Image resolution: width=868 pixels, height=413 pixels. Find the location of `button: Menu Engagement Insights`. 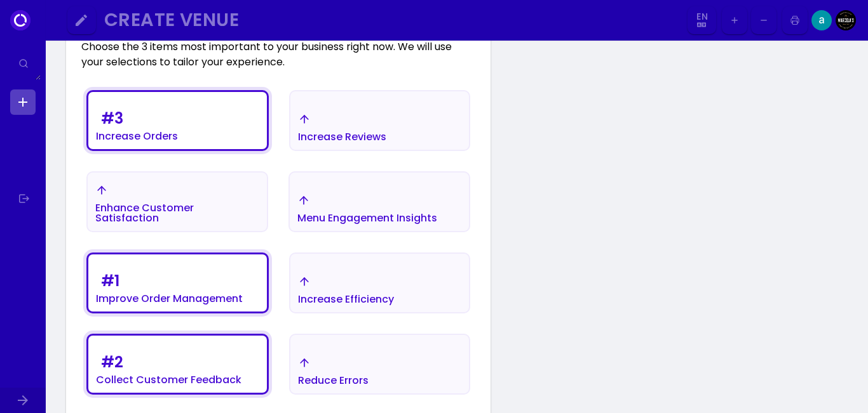

button: Menu Engagement Insights is located at coordinates (379, 202).